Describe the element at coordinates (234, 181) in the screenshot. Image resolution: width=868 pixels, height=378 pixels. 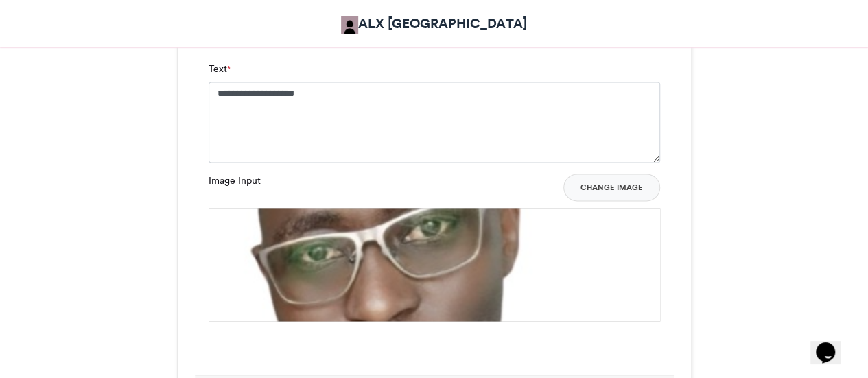
I see `label: Image Input` at that location.